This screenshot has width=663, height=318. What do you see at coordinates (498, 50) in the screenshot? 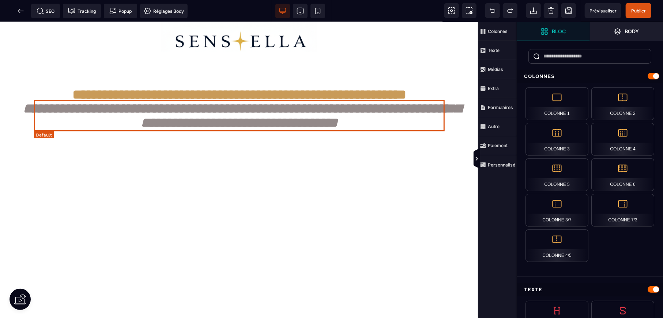
I see `span: Texte` at bounding box center [498, 50].